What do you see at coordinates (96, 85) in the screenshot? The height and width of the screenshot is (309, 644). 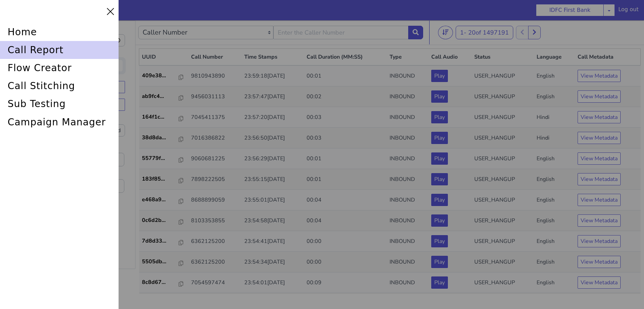 I see `button: Sub Testing Calls` at bounding box center [96, 85].